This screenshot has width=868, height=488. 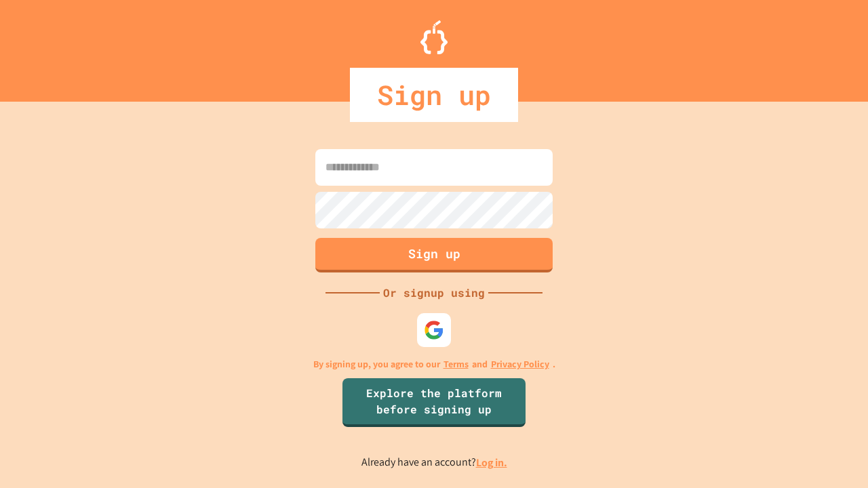 What do you see at coordinates (434, 364) in the screenshot?
I see `p: By signing up, you agree to our and .` at bounding box center [434, 364].